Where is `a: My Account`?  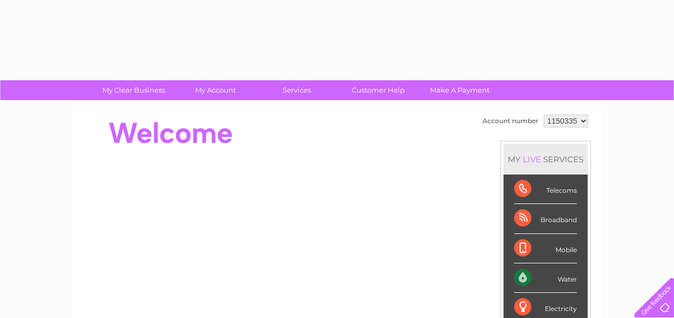
a: My Account is located at coordinates (215, 90).